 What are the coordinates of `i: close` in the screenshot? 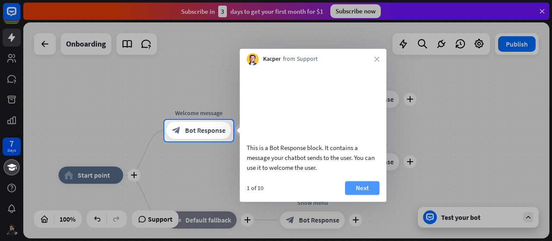 It's located at (377, 59).